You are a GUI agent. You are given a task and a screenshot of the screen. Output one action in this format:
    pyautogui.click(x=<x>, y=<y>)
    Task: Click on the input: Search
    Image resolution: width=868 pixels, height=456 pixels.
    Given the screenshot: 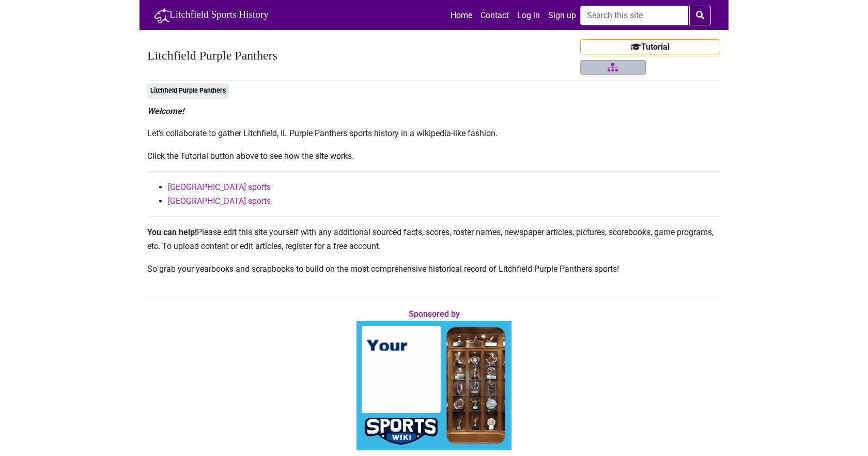 What is the action you would take?
    pyautogui.click(x=634, y=15)
    